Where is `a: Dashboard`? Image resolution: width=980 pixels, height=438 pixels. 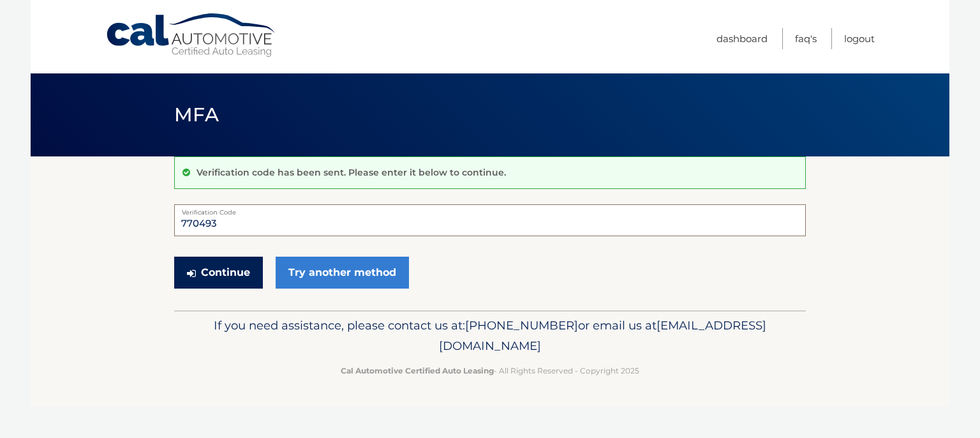 a: Dashboard is located at coordinates (742, 38).